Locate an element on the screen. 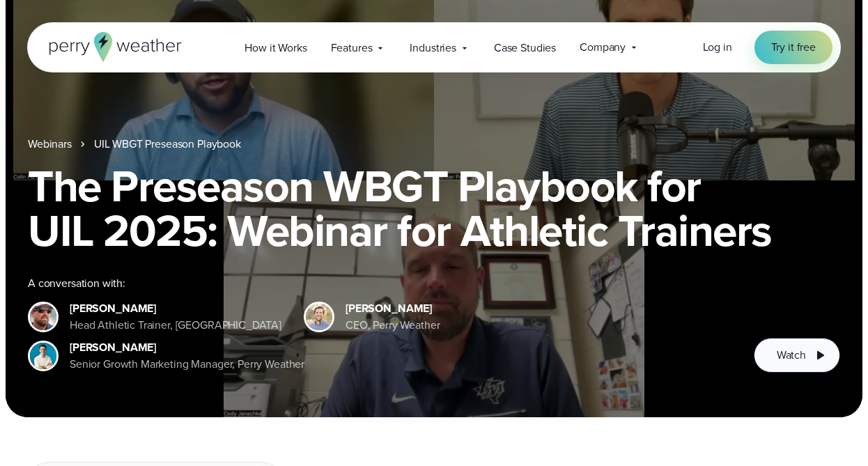  span: How it Works is located at coordinates (275, 48).